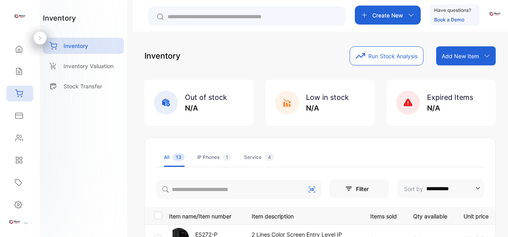 The image size is (508, 237). Describe the element at coordinates (270, 157) in the screenshot. I see `span: 4` at that location.